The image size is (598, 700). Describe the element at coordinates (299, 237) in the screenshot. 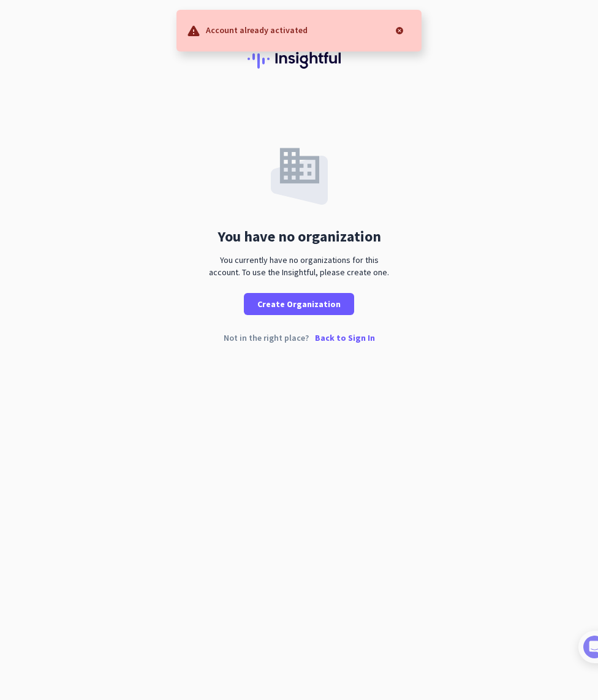

I see `div: You have no organization` at that location.